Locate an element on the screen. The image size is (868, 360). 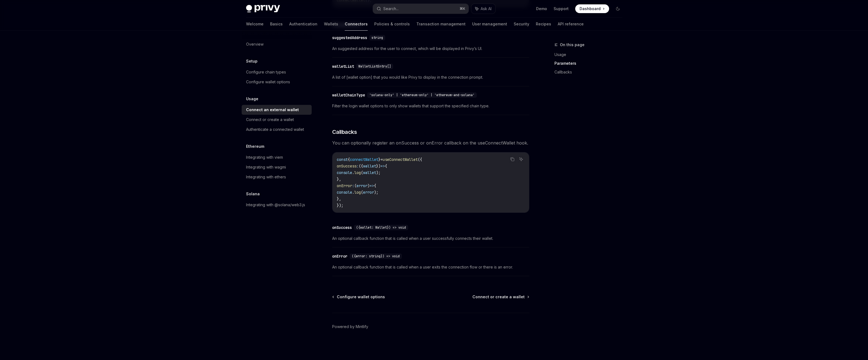
a: Connect an external wallet is located at coordinates (276, 110).